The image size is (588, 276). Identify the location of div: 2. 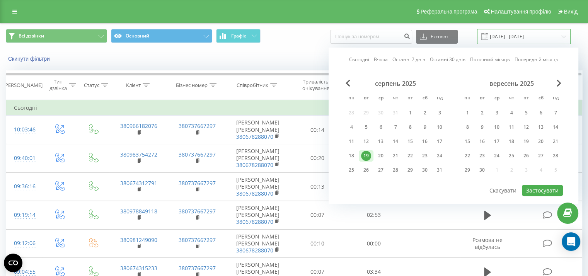
(425, 113).